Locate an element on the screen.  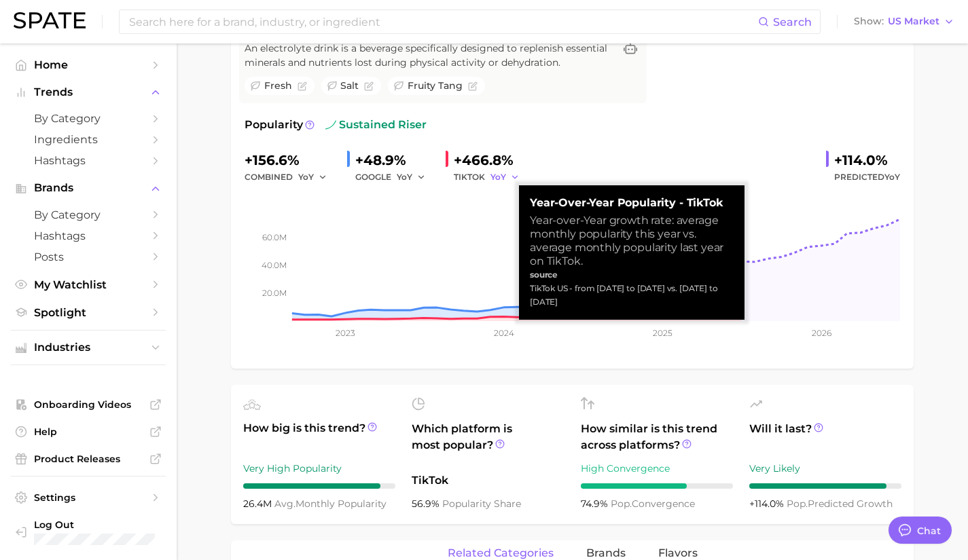
tspan: 2026 is located at coordinates (822, 333).